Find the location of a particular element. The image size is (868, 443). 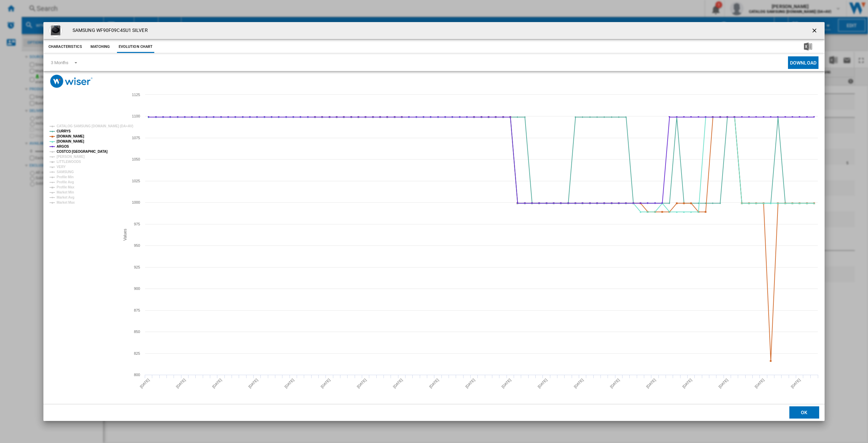

tspan: LITTLEWOODS is located at coordinates (69, 161).